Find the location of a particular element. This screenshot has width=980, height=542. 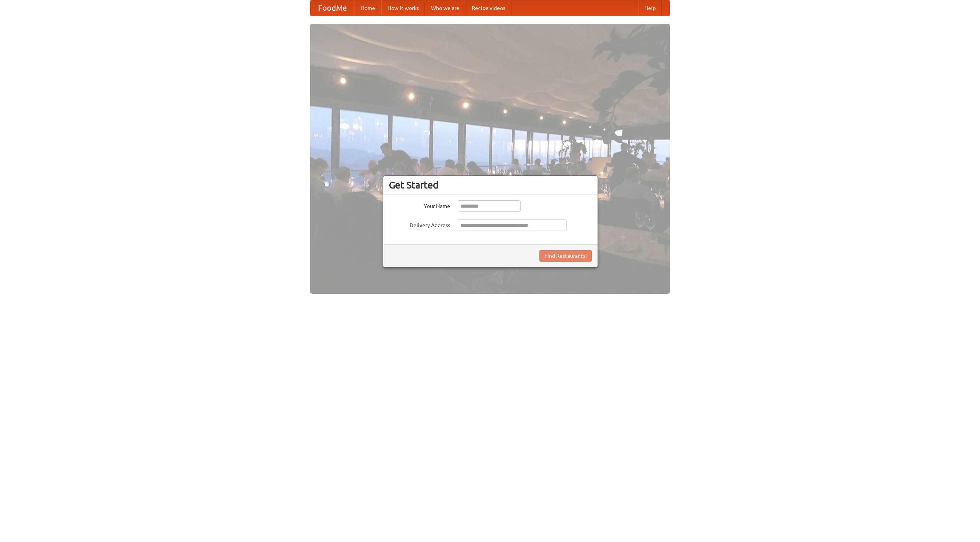

a: How it works is located at coordinates (403, 8).